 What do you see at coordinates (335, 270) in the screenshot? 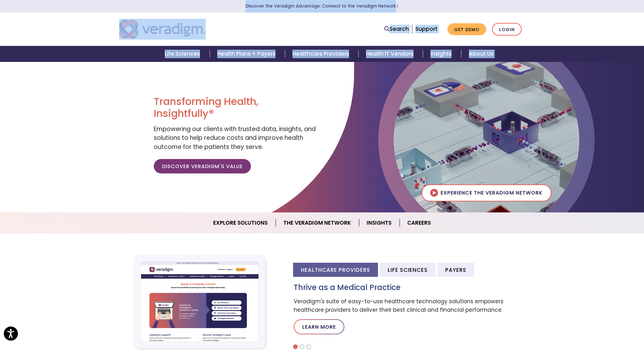
I see `li: Healthcare Providers` at bounding box center [335, 270].